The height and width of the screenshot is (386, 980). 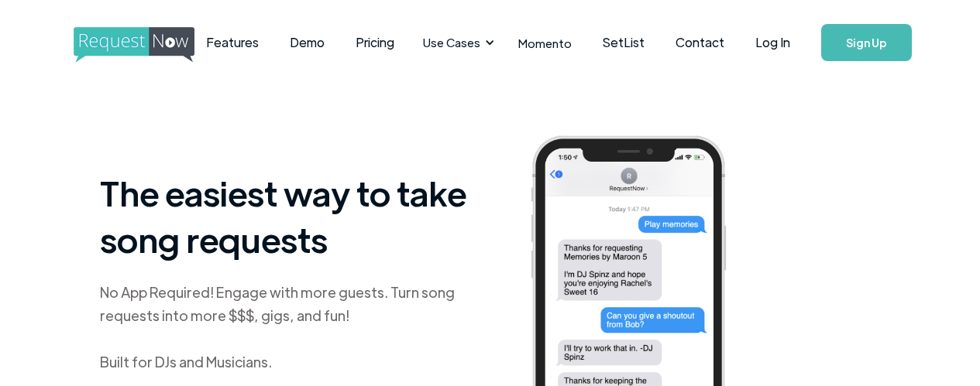 What do you see at coordinates (772, 43) in the screenshot?
I see `a: Log In` at bounding box center [772, 43].